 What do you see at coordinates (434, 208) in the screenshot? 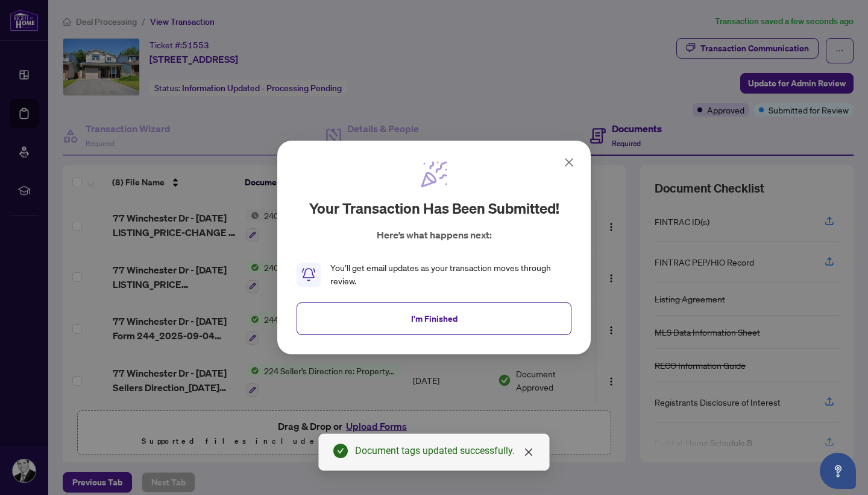
I see `h2: Your transaction has been submitted!` at bounding box center [434, 208].